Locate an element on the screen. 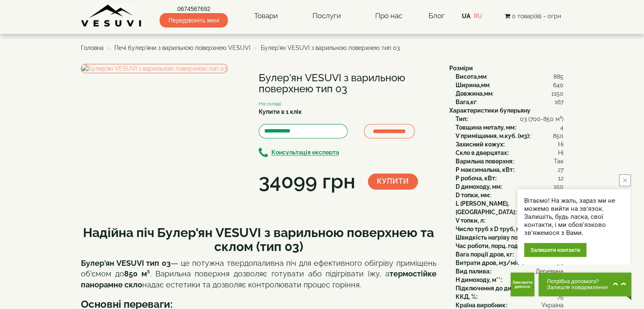  a: Блог is located at coordinates (436, 16).